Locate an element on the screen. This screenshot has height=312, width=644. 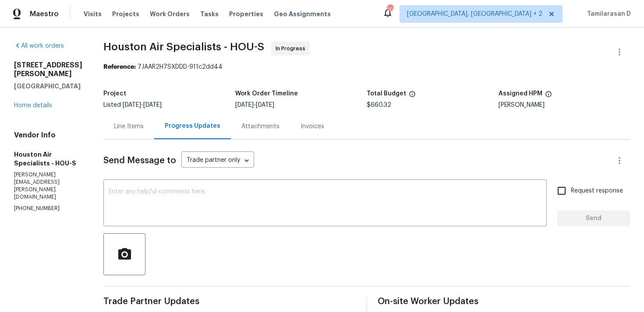
span: Tamilarasan D is located at coordinates (607, 14).